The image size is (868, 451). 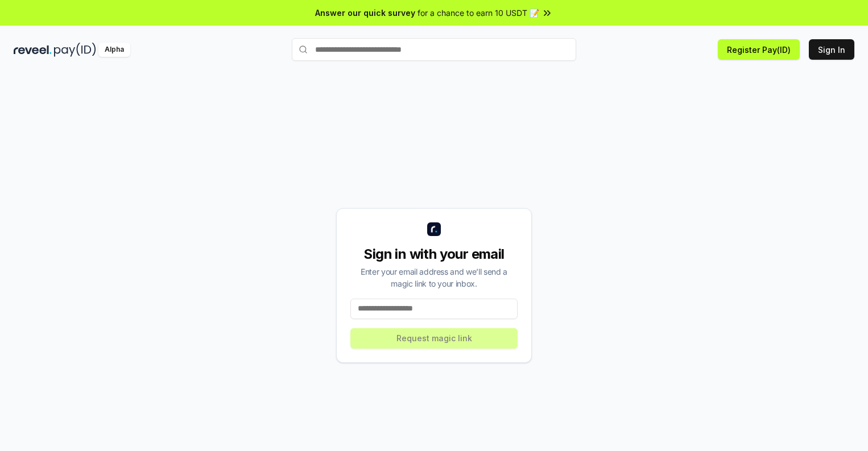 What do you see at coordinates (832, 49) in the screenshot?
I see `button: Sign In` at bounding box center [832, 49].